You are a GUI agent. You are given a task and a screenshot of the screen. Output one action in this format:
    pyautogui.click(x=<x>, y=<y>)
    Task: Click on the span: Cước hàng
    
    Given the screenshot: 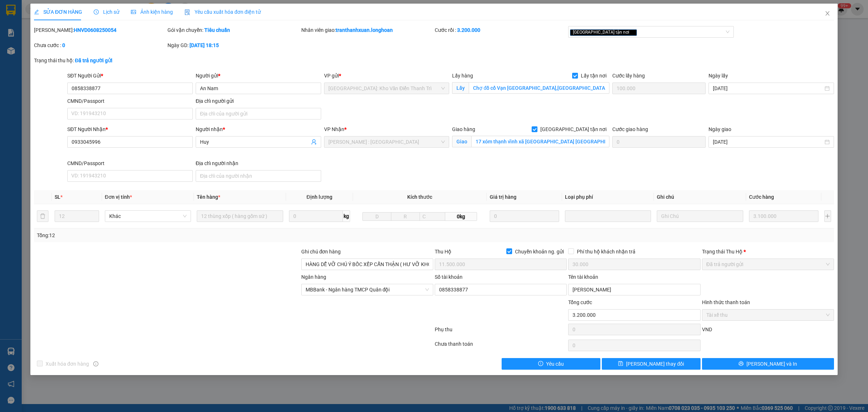 What is the action you would take?
    pyautogui.click(x=762, y=197)
    